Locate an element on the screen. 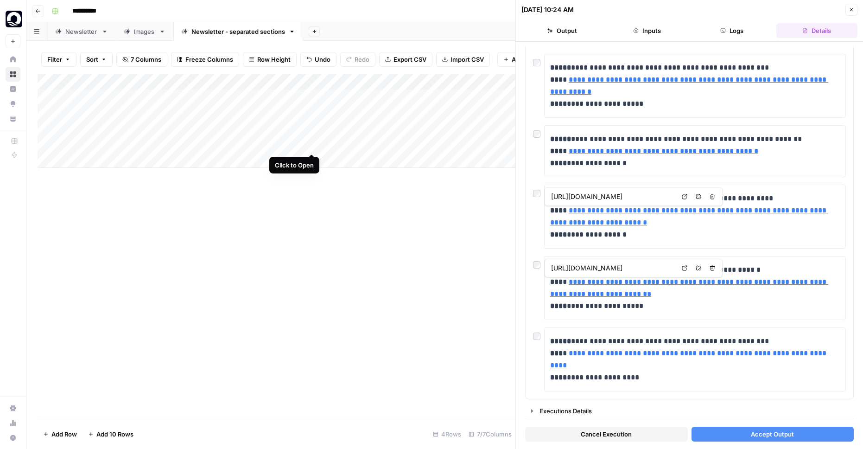 This screenshot has width=863, height=449. button: Accept Output is located at coordinates (773, 434).